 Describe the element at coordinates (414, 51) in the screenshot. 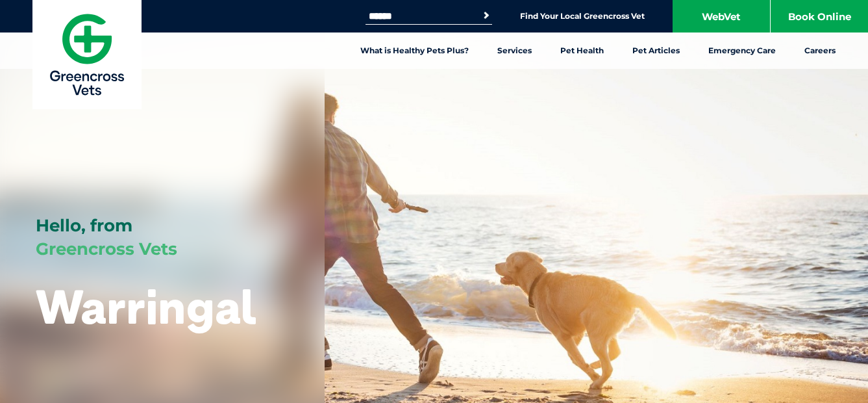

I see `a: What is Healthy Pets Plus?` at that location.